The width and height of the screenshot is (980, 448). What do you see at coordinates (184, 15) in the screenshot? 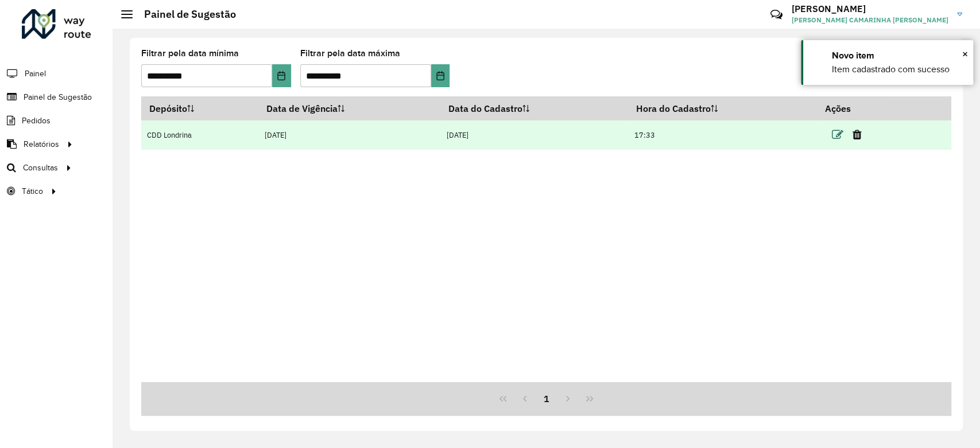
I see `h2: Painel de Sugestão` at bounding box center [184, 15].